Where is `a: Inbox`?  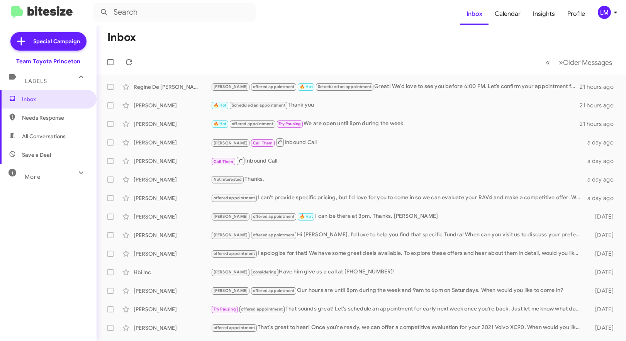 a: Inbox is located at coordinates (475, 14).